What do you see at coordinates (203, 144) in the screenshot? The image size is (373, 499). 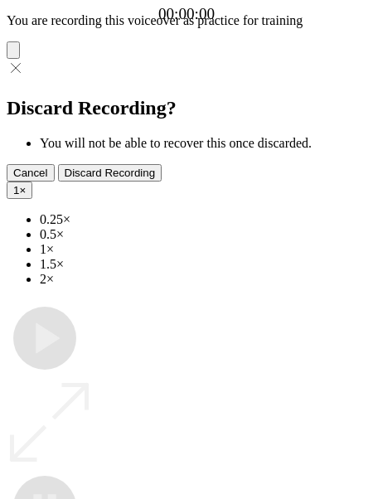 I see `li: You will not be able to recover this once discarded.` at bounding box center [203, 144].